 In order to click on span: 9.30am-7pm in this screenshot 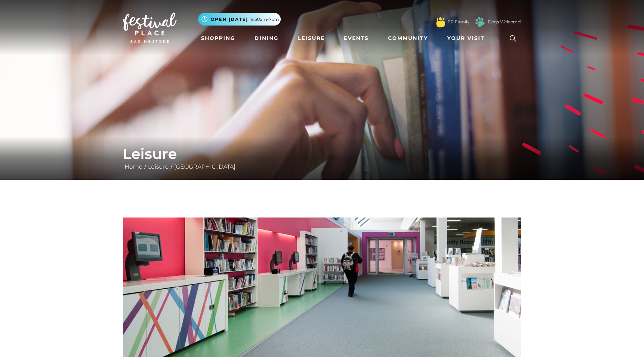, I will do `click(265, 19)`.